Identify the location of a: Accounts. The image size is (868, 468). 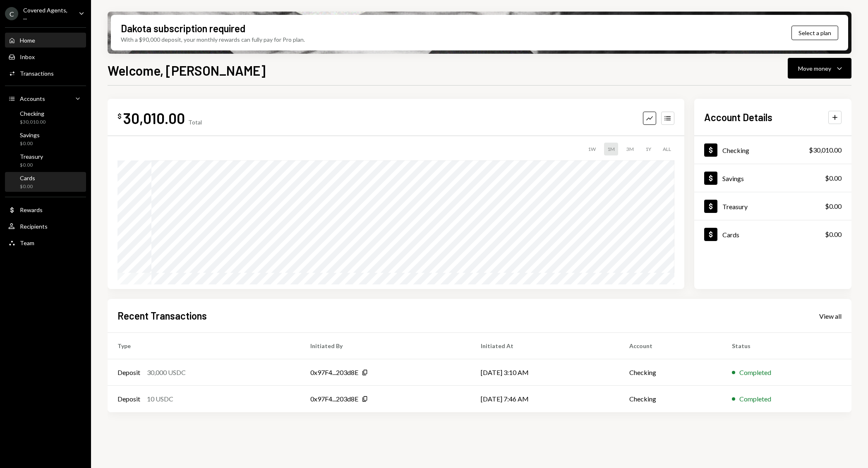
(46, 98).